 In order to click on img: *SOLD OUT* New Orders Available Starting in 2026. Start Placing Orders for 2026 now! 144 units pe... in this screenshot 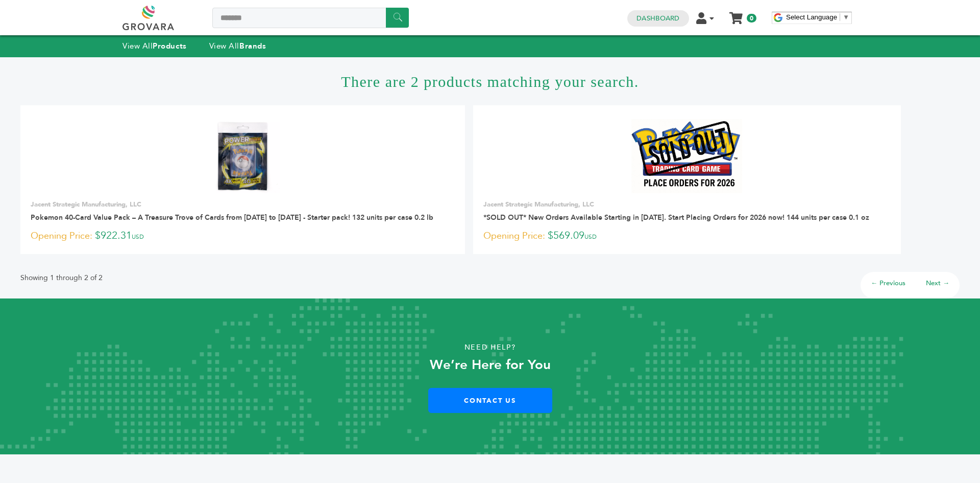, I will do `click(687, 156)`.